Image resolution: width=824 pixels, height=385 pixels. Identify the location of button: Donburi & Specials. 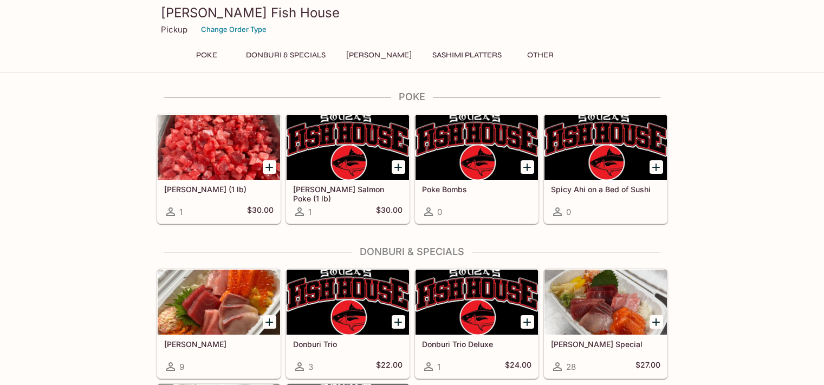
(285, 55).